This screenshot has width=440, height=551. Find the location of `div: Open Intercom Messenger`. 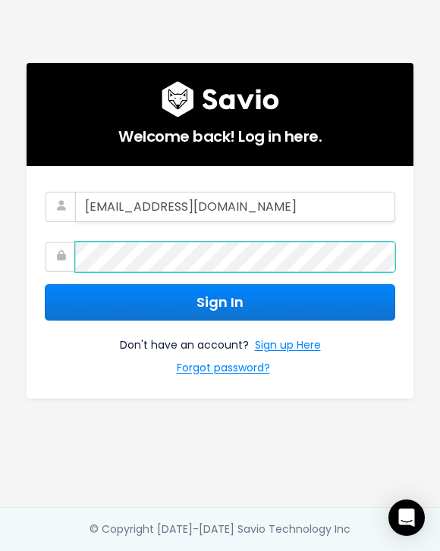

div: Open Intercom Messenger is located at coordinates (406, 518).